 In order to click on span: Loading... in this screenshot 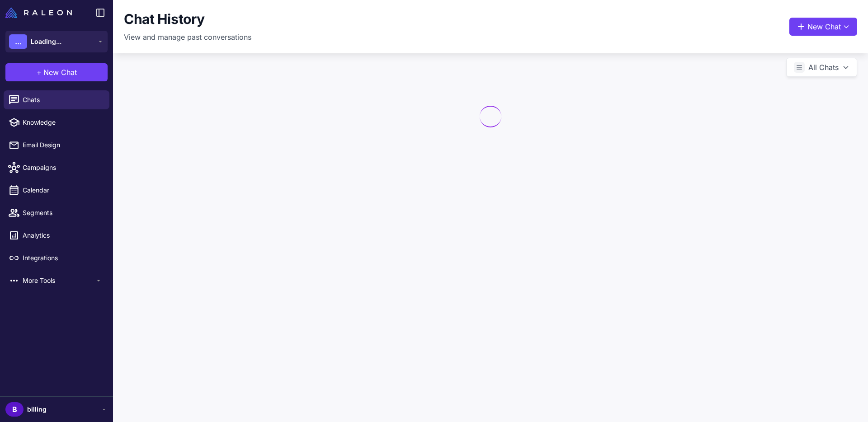, I will do `click(46, 41)`.